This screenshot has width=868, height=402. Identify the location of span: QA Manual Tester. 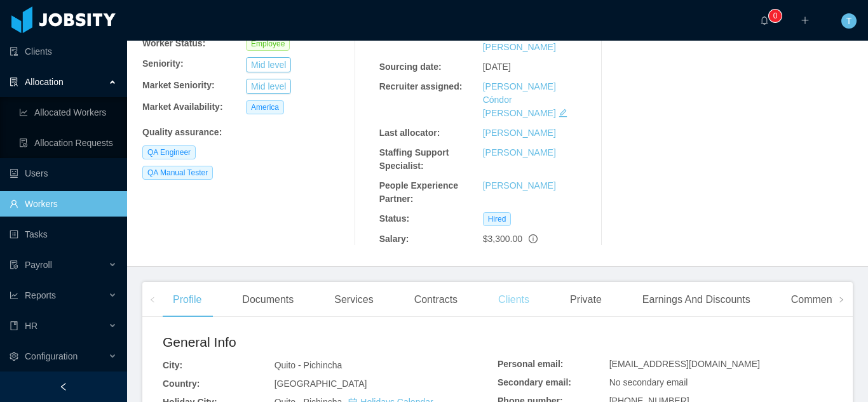
(177, 173).